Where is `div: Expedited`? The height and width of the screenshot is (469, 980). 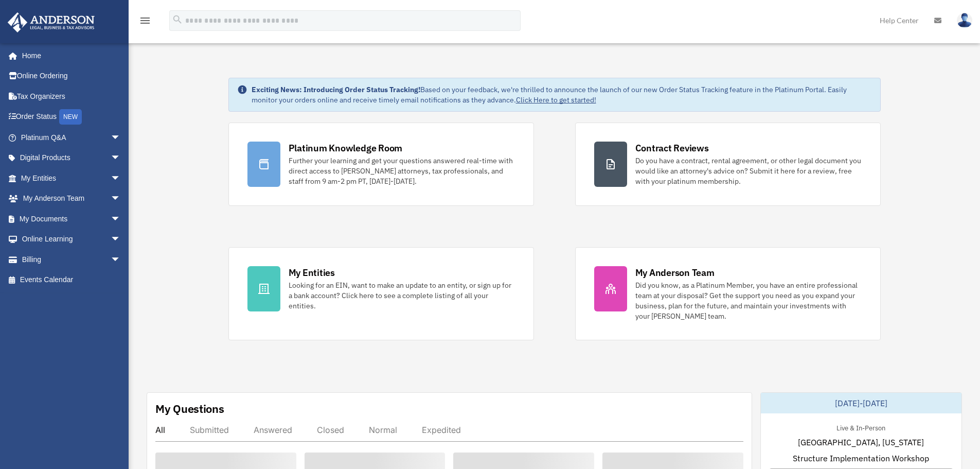 div: Expedited is located at coordinates (441, 430).